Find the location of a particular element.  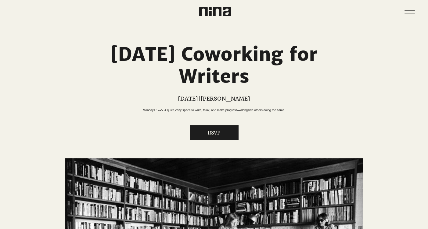

button: RSVP is located at coordinates (214, 133).